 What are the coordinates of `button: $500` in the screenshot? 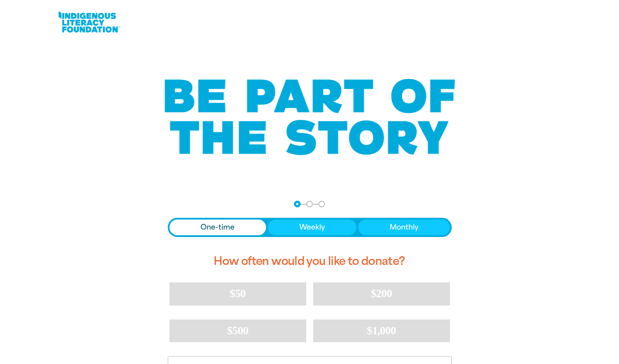 It's located at (238, 331).